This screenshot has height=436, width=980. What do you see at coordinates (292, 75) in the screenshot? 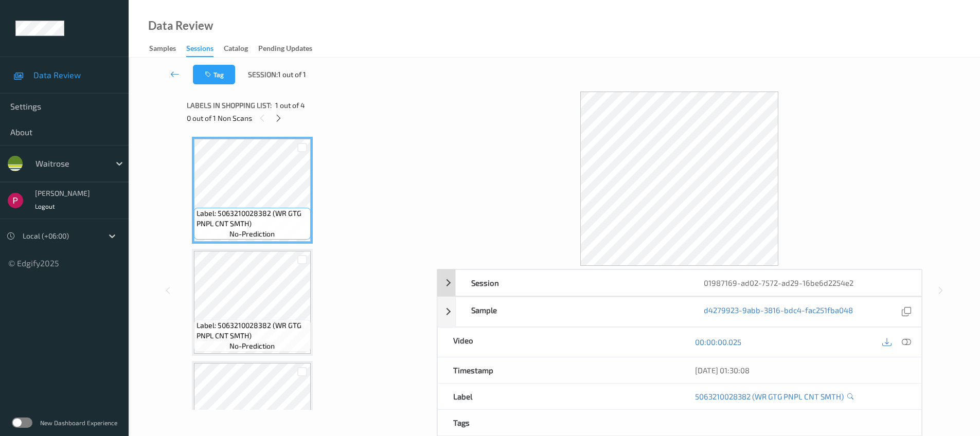
I see `span: 1 out of 1` at bounding box center [292, 75].